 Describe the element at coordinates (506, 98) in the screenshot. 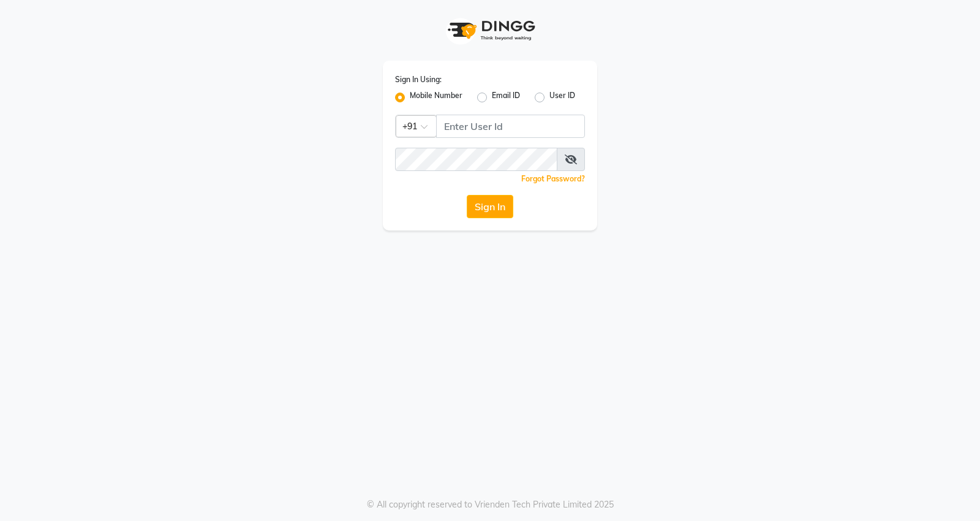

I see `label: Email ID` at that location.